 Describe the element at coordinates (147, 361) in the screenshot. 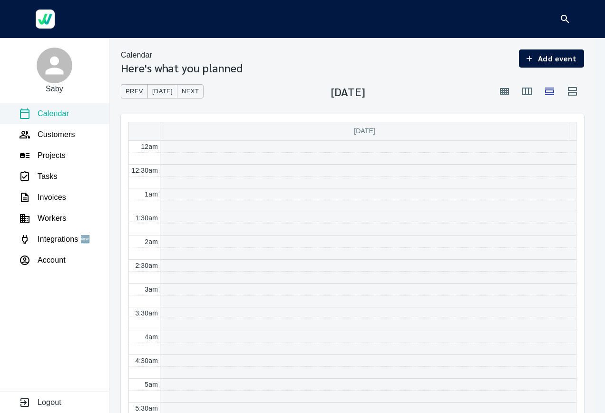

I see `span: 4:30am` at that location.